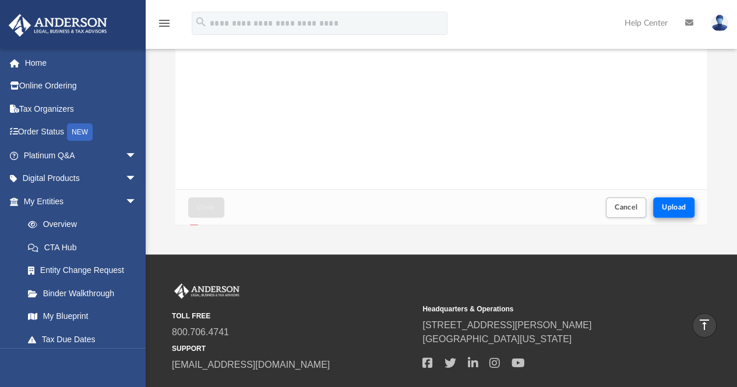 Image resolution: width=737 pixels, height=387 pixels. I want to click on a: Order StatusNEW, so click(81, 132).